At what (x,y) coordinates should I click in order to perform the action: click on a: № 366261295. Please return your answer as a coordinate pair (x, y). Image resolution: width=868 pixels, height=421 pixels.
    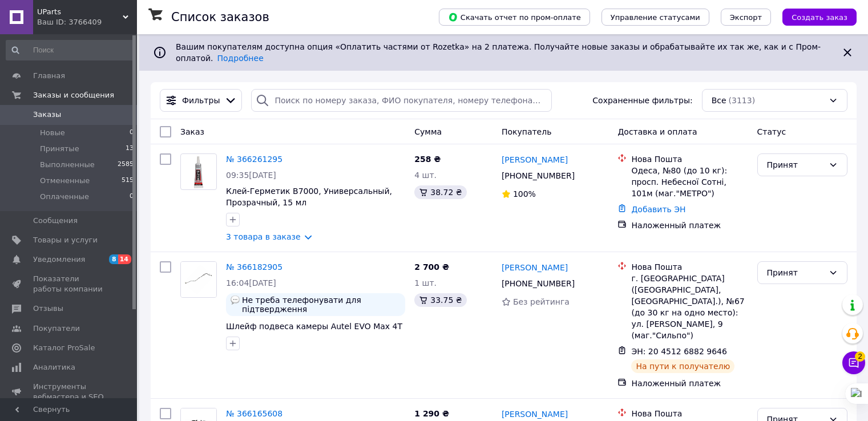
    Looking at the image, I should click on (254, 159).